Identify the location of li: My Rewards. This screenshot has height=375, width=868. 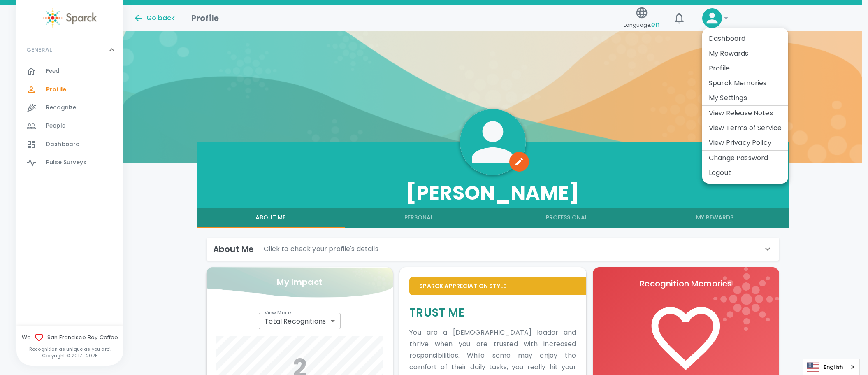
(745, 54).